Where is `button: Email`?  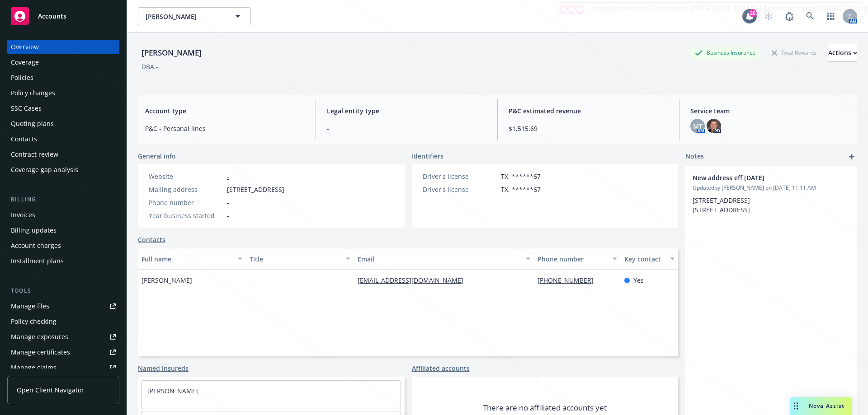 button: Email is located at coordinates (444, 259).